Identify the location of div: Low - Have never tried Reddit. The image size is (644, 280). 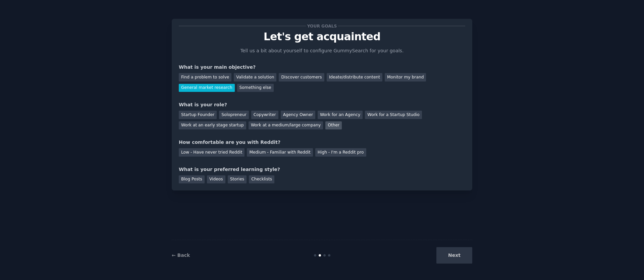
(212, 152).